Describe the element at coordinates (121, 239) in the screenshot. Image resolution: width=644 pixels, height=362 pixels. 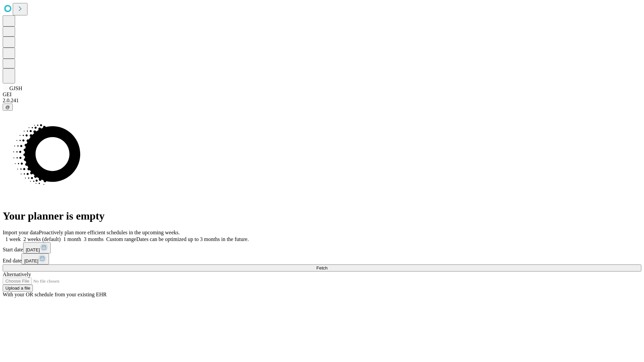
I see `span: Custom range` at that location.